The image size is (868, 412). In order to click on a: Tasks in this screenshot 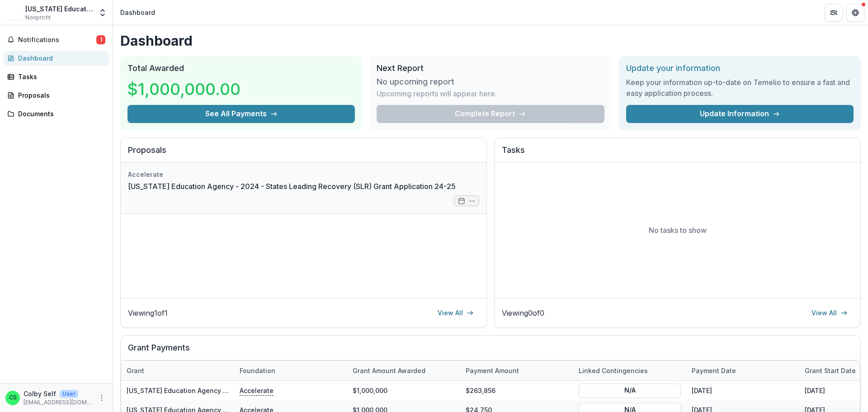, I will do `click(56, 77)`.